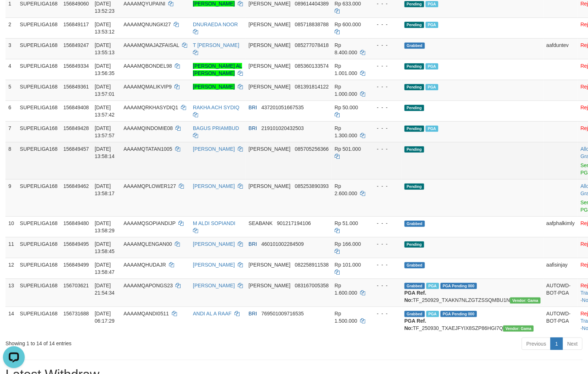 The width and height of the screenshot is (588, 374). I want to click on td: TF_250929_TXAKN7NLZGTZSSQMBU1N, so click(472, 292).